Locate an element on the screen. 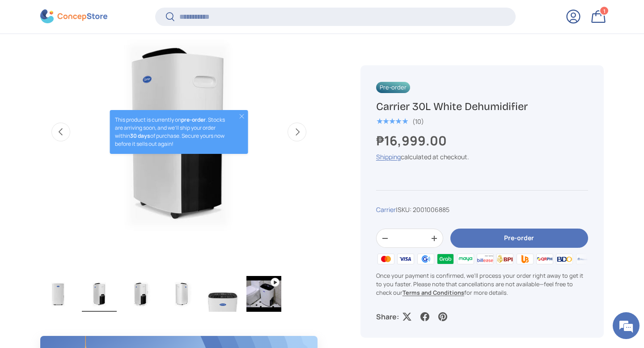  span: SKU: is located at coordinates (404, 209).